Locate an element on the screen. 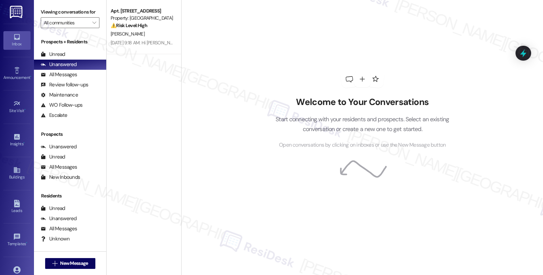 This screenshot has width=543, height=275. p: Start connecting with your residents and prospects. Select an existing conversation or create a n... is located at coordinates (362, 124).